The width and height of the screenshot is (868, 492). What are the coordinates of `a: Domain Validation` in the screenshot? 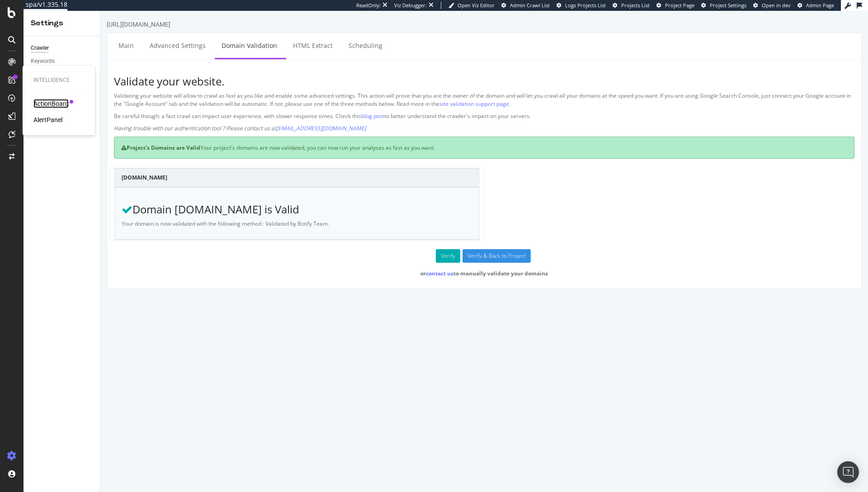 It's located at (149, 34).